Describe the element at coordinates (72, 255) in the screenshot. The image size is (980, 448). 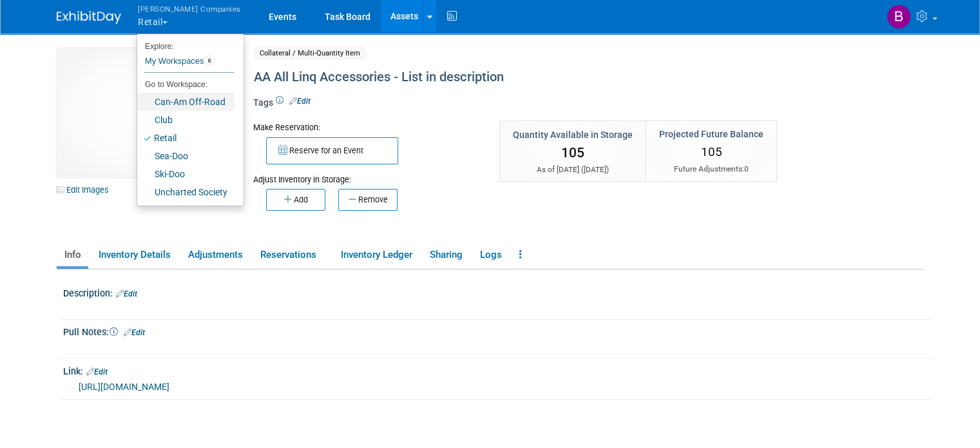
I see `a: Info` at that location.